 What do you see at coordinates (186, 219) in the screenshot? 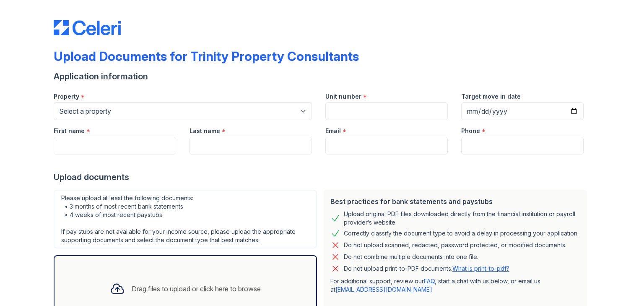
I see `div: Please upload at least the following documents: • 3 months of most recent bank statements • 4 wee...` at bounding box center [186, 219].